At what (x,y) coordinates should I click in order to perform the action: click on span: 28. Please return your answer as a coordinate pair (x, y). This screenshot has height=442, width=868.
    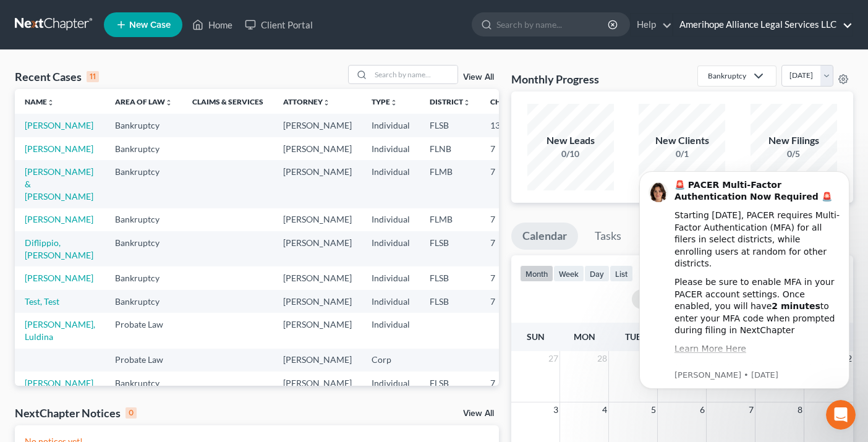
    Looking at the image, I should click on (602, 359).